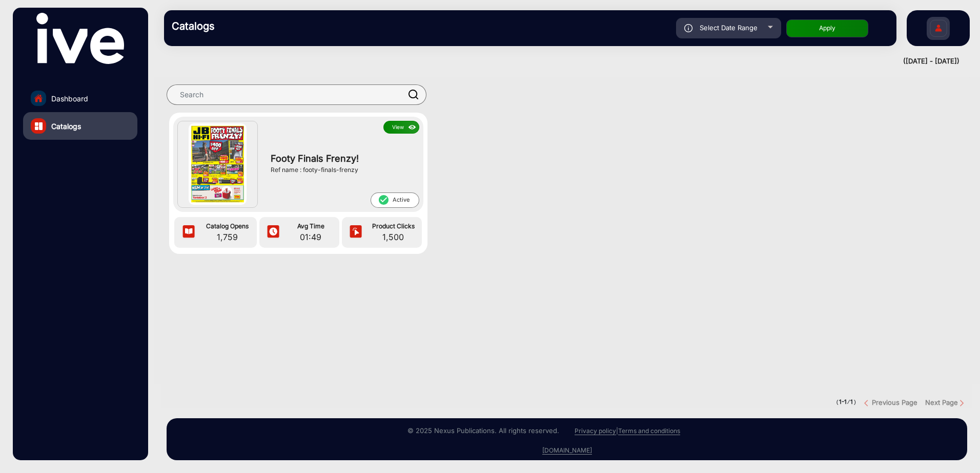 The width and height of the screenshot is (980, 473). Describe the element at coordinates (80, 126) in the screenshot. I see `a: Catalogs` at that location.